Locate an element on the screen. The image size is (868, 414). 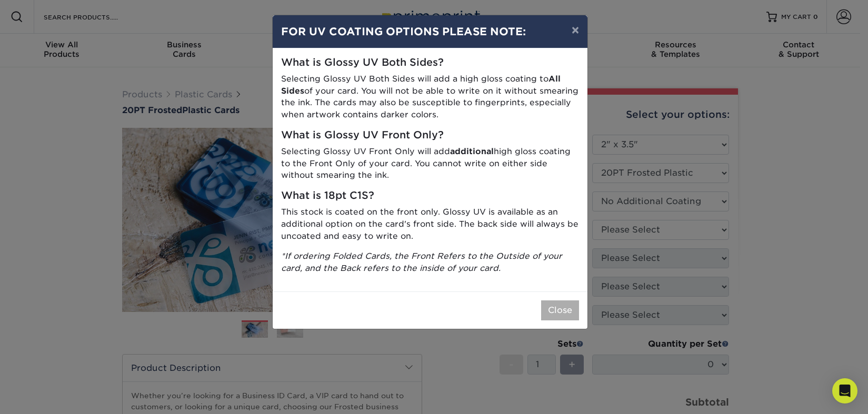
p: This stock is coated on the front only. Glossy UV is available as an additional option on the car... is located at coordinates (430, 224).